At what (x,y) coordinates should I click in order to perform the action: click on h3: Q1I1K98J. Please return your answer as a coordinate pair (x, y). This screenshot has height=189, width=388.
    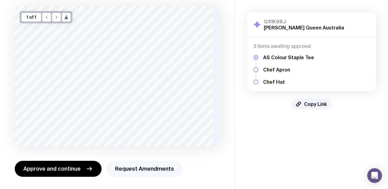
    Looking at the image, I should click on (304, 21).